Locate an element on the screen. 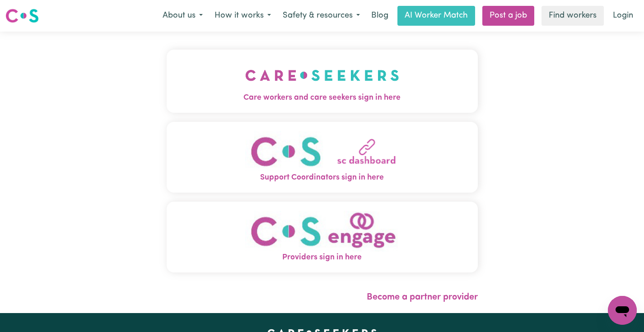  button: How it works is located at coordinates (243, 16).